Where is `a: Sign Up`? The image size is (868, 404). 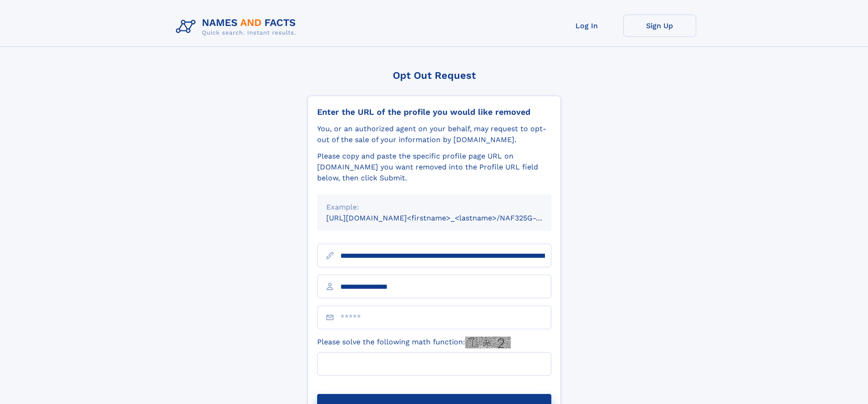
a: Sign Up is located at coordinates (660, 26).